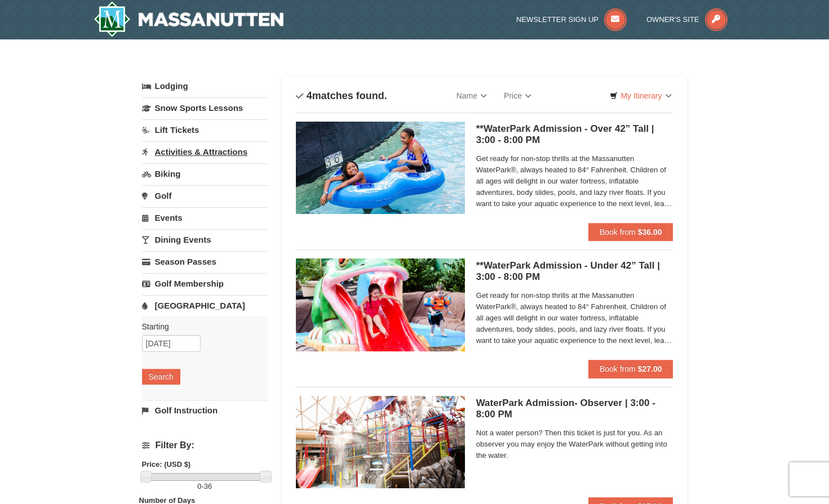 This screenshot has height=504, width=829. Describe the element at coordinates (204, 239) in the screenshot. I see `a: Dining Events` at that location.